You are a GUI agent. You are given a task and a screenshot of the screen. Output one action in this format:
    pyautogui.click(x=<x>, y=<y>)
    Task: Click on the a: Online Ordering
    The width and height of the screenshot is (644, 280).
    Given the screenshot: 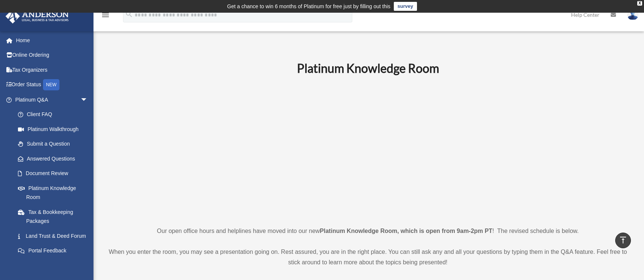 What is the action you would take?
    pyautogui.click(x=52, y=55)
    